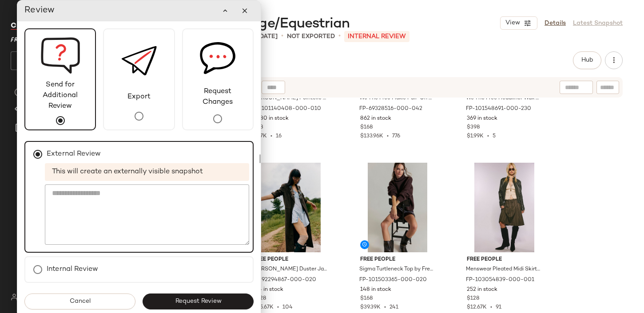 This screenshot has width=644, height=313. What do you see at coordinates (396, 99) in the screenshot?
I see `span: We The Free Moxie Pull-On Barrel Jeans at Free People in Light Wash, Size: 27` at bounding box center [396, 99].